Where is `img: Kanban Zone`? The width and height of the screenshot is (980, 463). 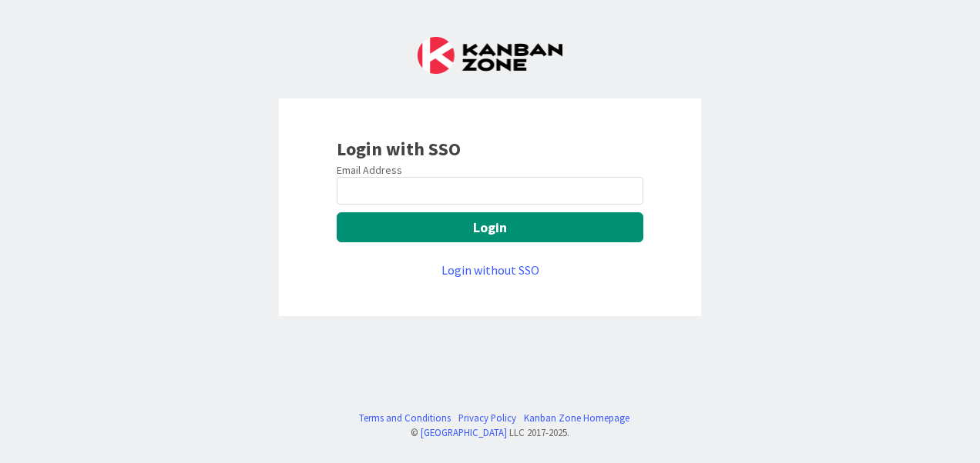 img: Kanban Zone is located at coordinates (490, 56).